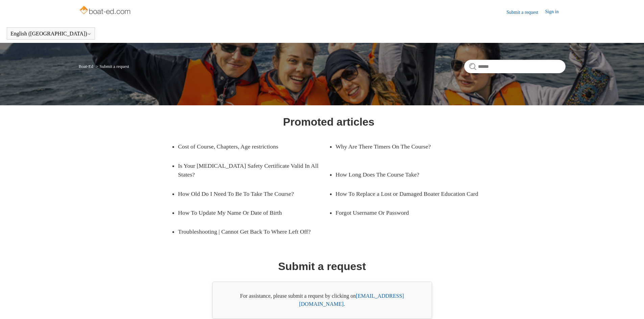 The height and width of the screenshot is (319, 644). What do you see at coordinates (248, 147) in the screenshot?
I see `a: Cost of Course, Chapters, Age restrictions` at bounding box center [248, 147].